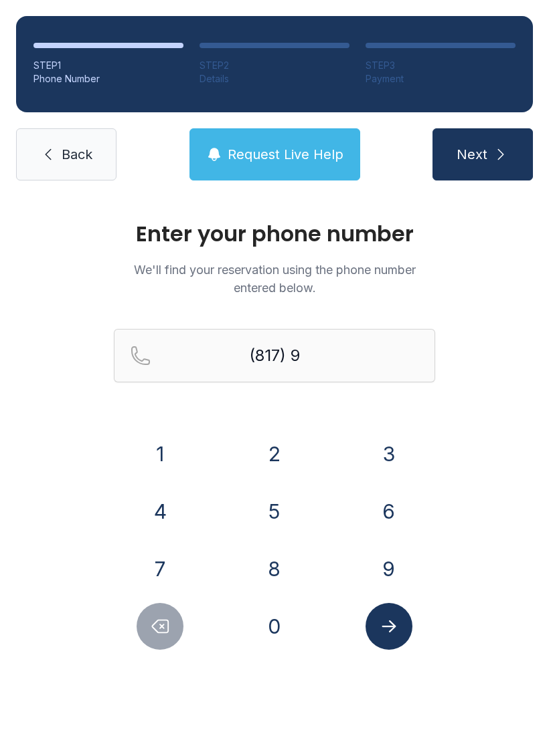 The width and height of the screenshot is (549, 756). Describe the element at coordinates (274, 79) in the screenshot. I see `div: Details` at that location.